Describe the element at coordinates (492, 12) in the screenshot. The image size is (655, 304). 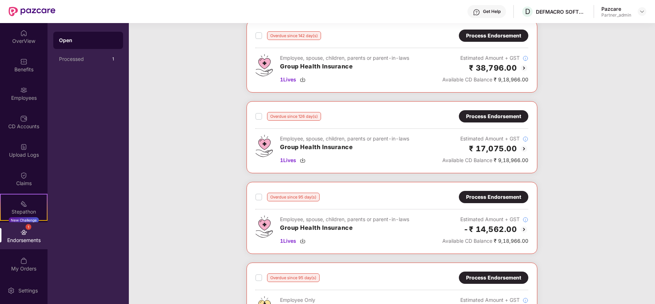
I see `div: Get Help` at that location.